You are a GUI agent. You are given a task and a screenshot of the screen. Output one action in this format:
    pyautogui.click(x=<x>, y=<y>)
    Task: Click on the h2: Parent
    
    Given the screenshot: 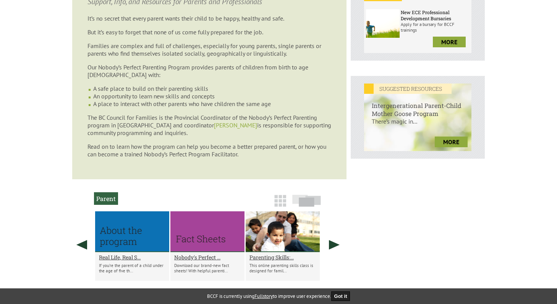 What is the action you would take?
    pyautogui.click(x=106, y=199)
    